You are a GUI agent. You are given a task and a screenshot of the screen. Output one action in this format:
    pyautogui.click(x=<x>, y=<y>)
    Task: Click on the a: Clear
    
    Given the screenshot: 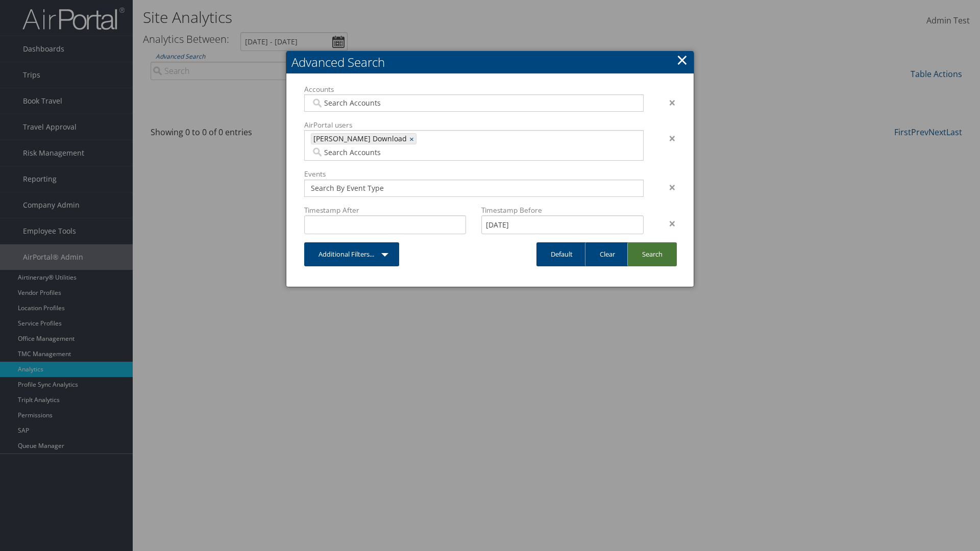 What is the action you would take?
    pyautogui.click(x=607, y=254)
    